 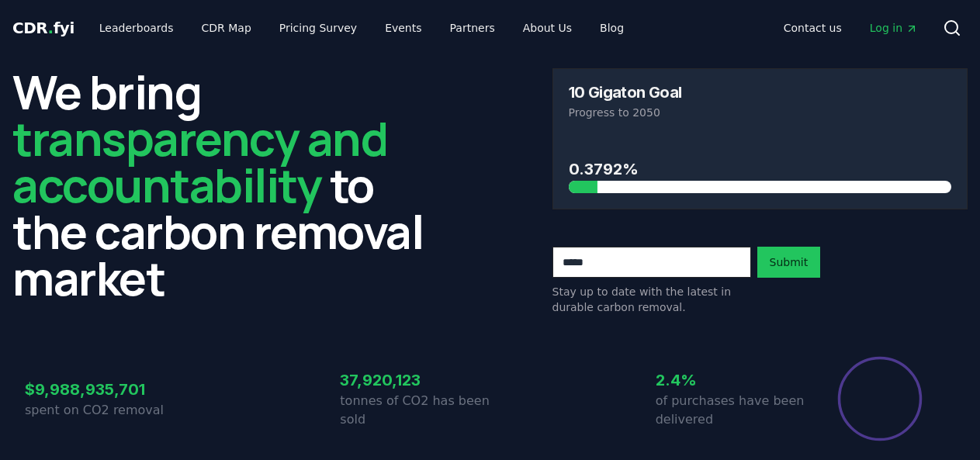 I want to click on a: Blog, so click(x=611, y=28).